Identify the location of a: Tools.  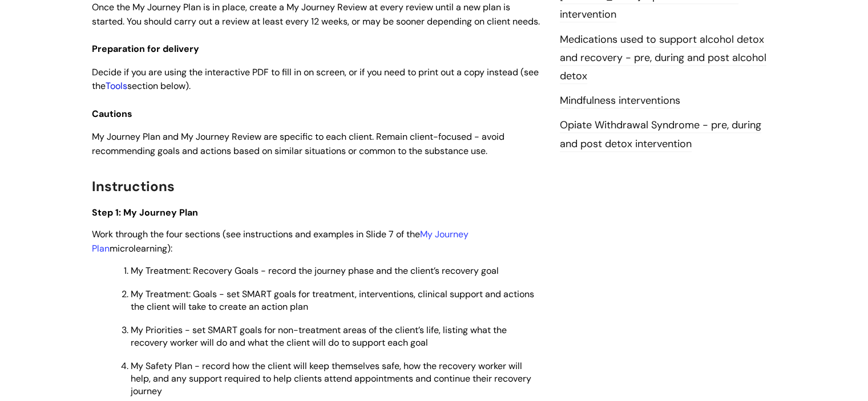
(117, 86).